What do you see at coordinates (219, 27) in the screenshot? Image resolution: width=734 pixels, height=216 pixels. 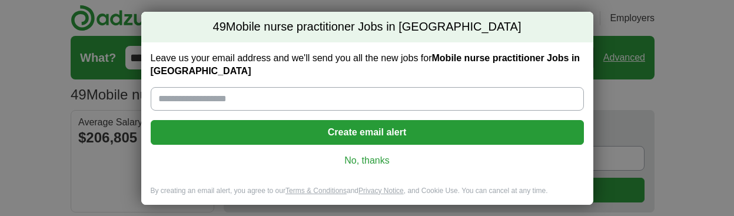 I see `span: 49` at bounding box center [219, 27].